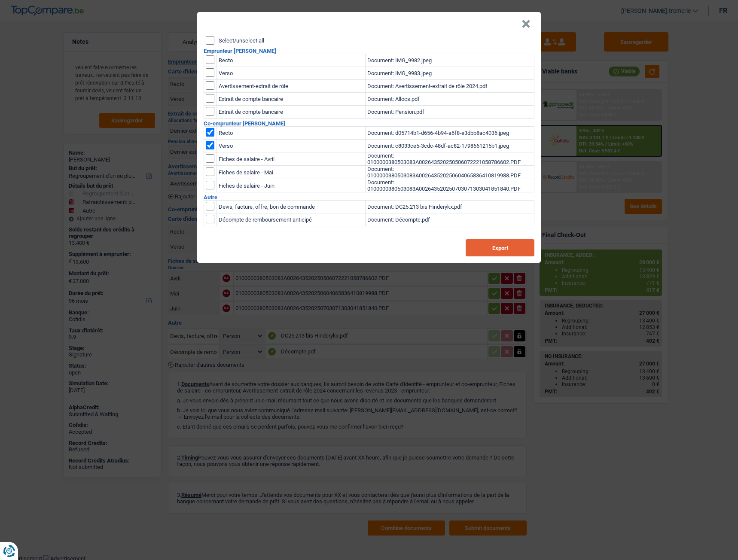 The width and height of the screenshot is (738, 560). What do you see at coordinates (292, 173) in the screenshot?
I see `td: Fiches de salaire - Mai` at bounding box center [292, 173].